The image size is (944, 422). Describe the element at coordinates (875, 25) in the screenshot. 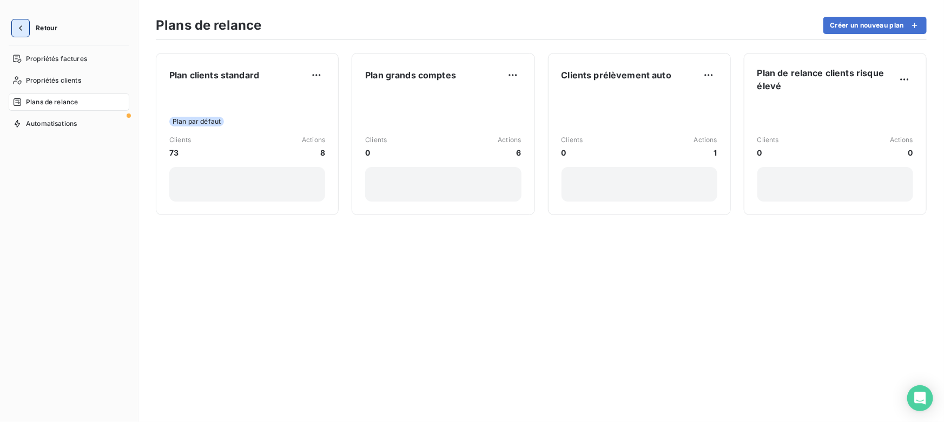

I see `button: Créer un nouveau plan` at that location.